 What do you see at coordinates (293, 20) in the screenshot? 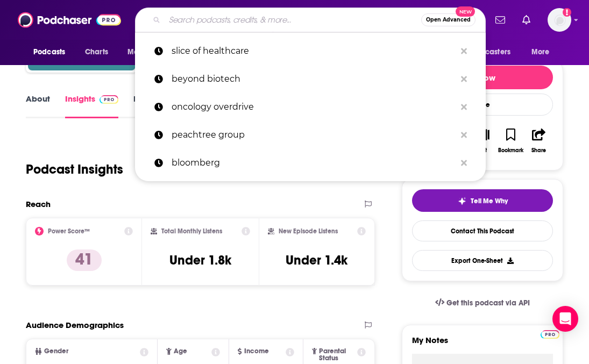
I see `input: Search podcasts, credits, & more...` at bounding box center [293, 20].